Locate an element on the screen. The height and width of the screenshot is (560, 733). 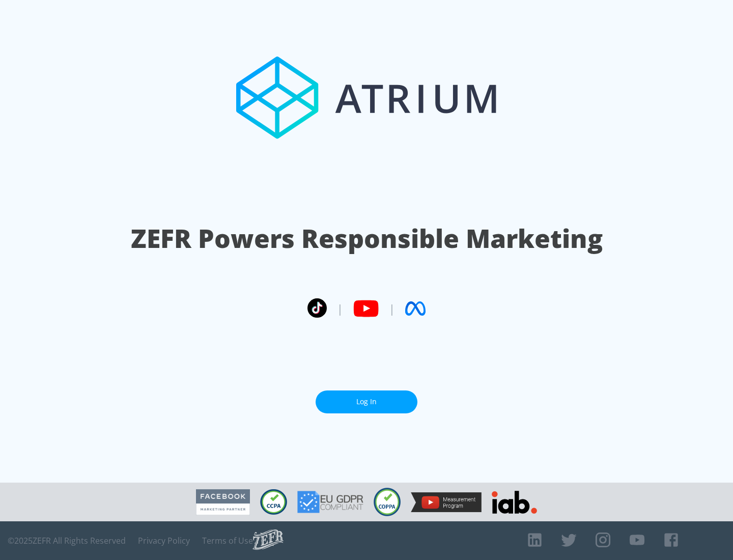
img: GDPR Compliant is located at coordinates (330, 502).